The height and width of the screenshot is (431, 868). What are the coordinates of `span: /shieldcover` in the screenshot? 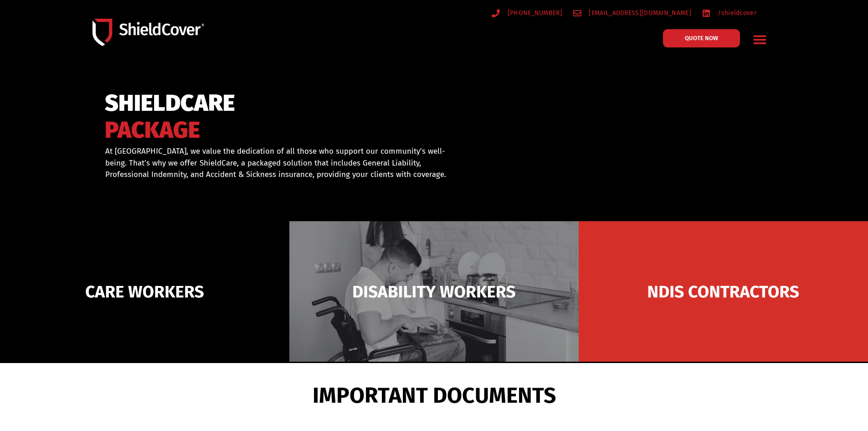 It's located at (736, 12).